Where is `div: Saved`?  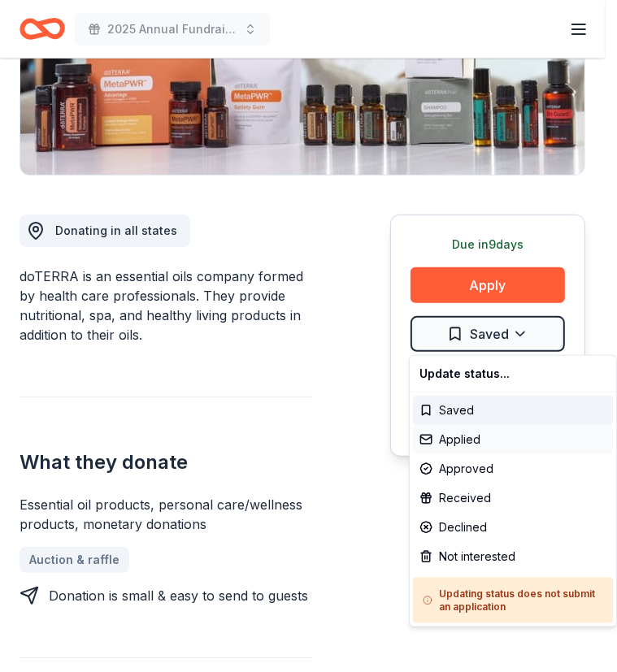 div: Saved is located at coordinates (513, 410).